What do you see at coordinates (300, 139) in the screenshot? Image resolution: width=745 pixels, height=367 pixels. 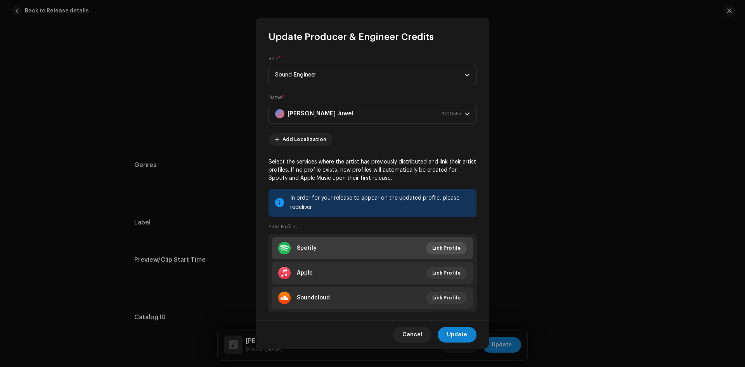 I see `button: Add Localization` at bounding box center [300, 139].